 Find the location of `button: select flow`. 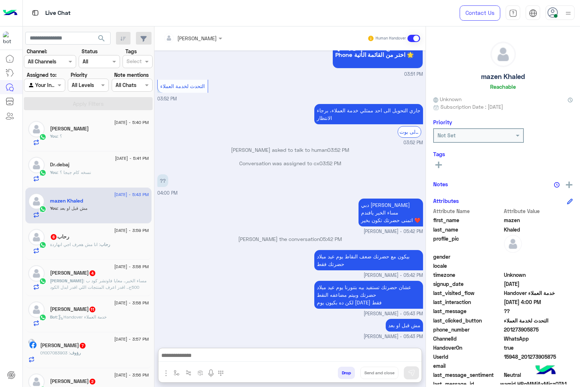

button: select flow is located at coordinates (177, 373).